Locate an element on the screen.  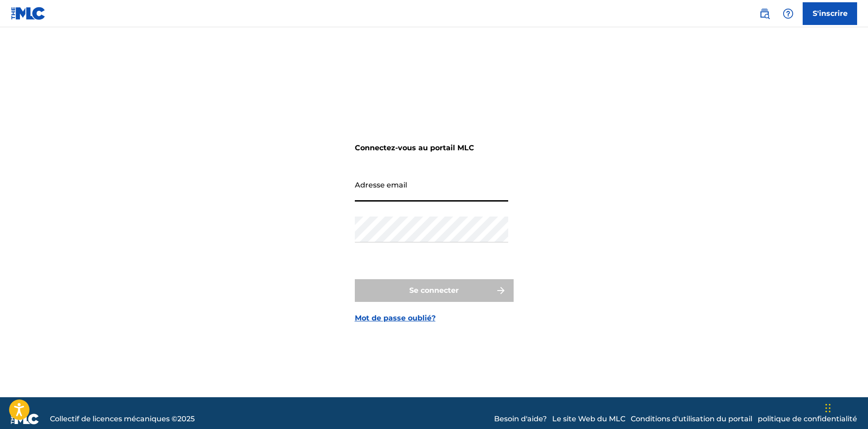
a: politique de confidentialité is located at coordinates (808, 419).